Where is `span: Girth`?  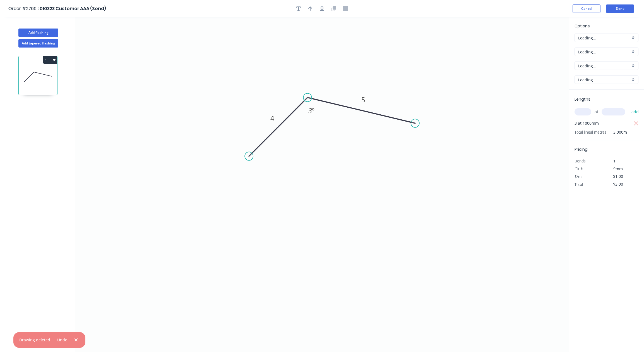
span: Girth is located at coordinates (579, 168).